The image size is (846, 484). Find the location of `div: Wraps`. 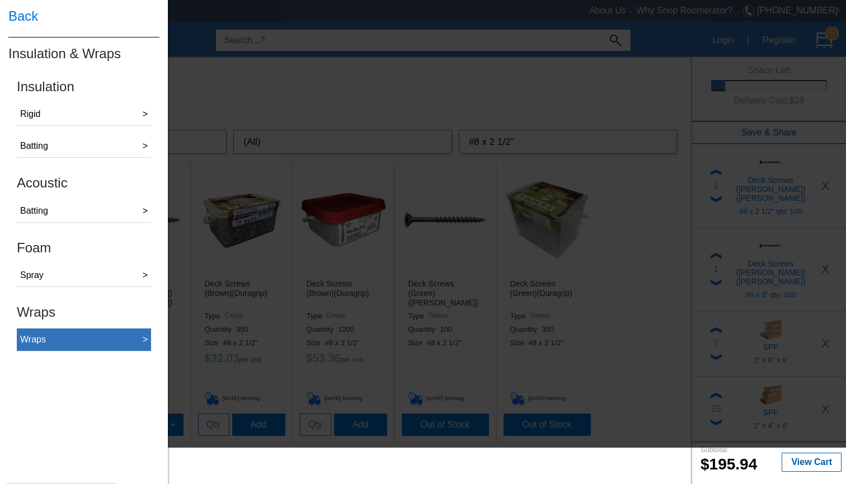

div: Wraps is located at coordinates (33, 340).